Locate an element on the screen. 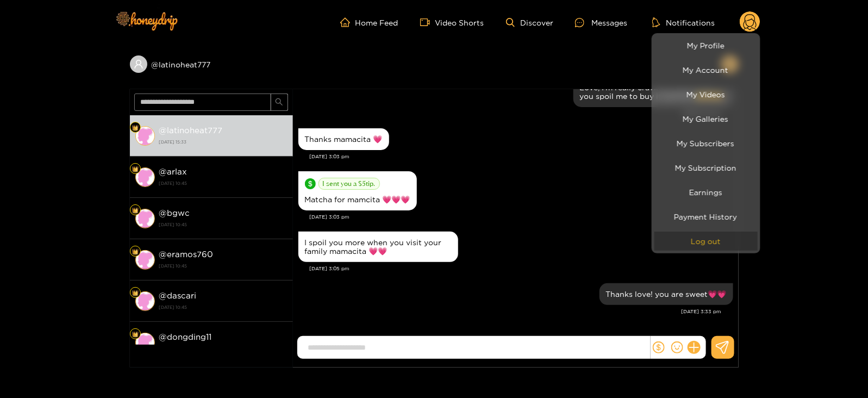 This screenshot has height=398, width=868. a: My Profile is located at coordinates (706, 45).